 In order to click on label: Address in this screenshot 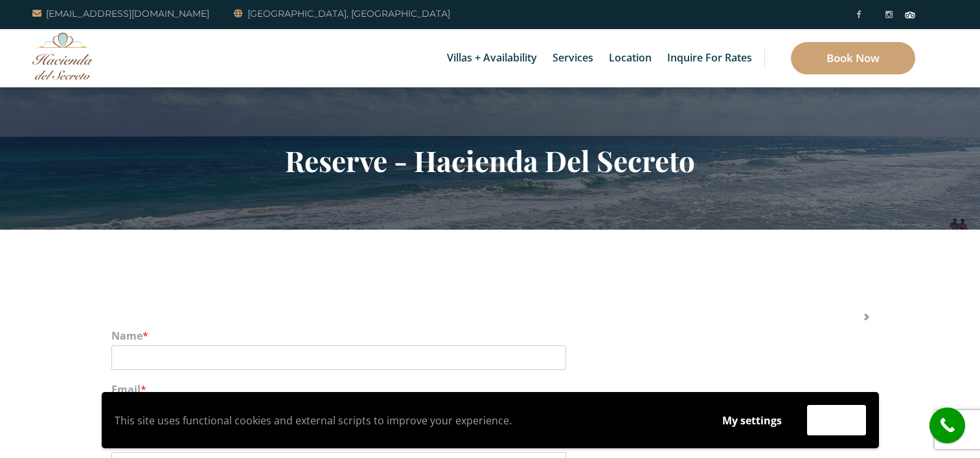, I will do `click(490, 443)`.